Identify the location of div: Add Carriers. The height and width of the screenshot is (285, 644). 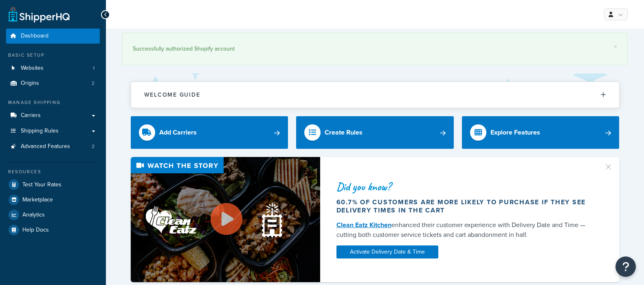
(178, 132).